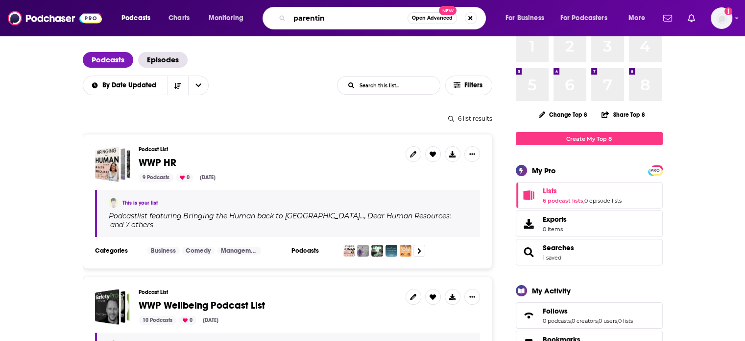  What do you see at coordinates (590, 223) in the screenshot?
I see `a: Exports` at bounding box center [590, 223].